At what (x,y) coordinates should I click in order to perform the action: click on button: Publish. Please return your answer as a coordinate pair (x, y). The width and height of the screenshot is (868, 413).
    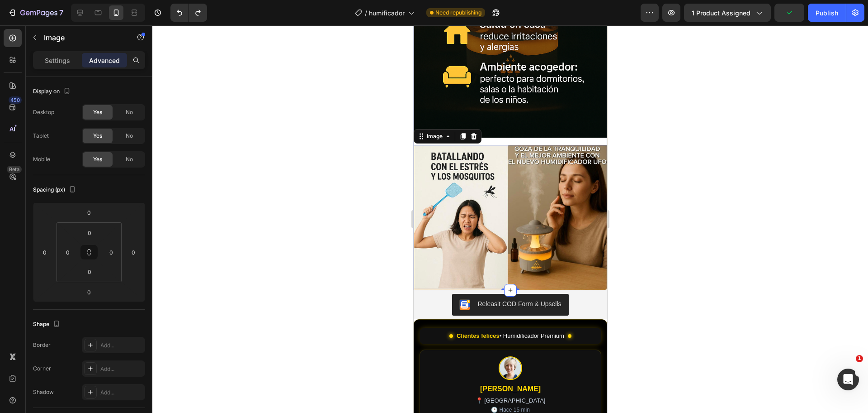
    Looking at the image, I should click on (827, 13).